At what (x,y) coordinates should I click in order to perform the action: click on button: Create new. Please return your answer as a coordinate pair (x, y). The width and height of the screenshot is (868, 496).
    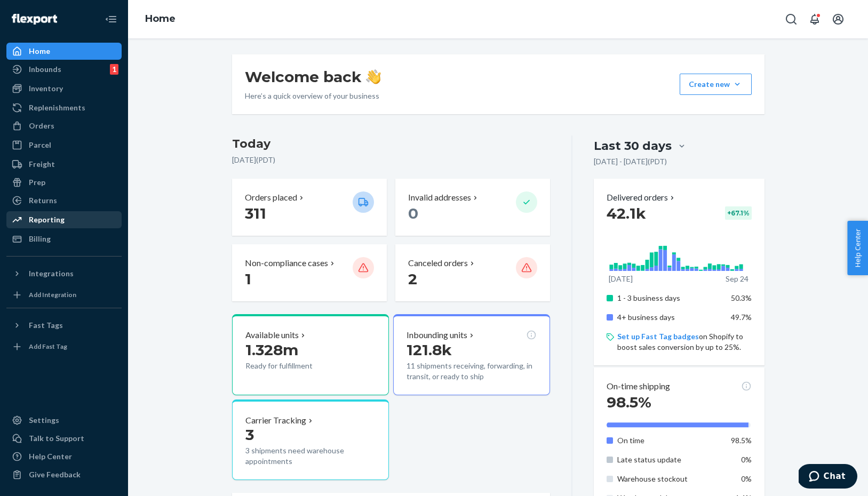
    Looking at the image, I should click on (715, 84).